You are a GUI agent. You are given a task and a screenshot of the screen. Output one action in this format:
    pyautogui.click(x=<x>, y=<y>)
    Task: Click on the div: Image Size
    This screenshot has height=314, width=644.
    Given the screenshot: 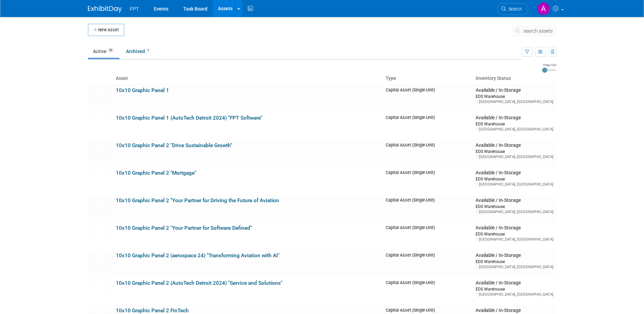 What is the action you would take?
    pyautogui.click(x=549, y=65)
    